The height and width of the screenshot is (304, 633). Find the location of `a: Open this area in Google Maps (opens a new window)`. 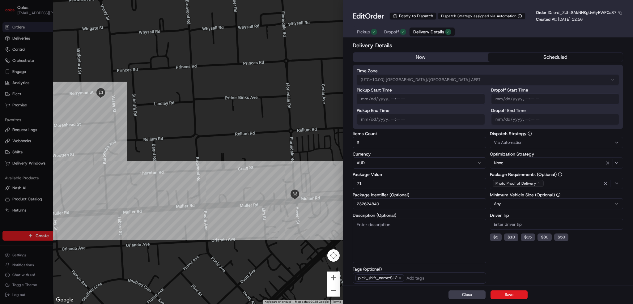

a: Open this area in Google Maps (opens a new window) is located at coordinates (65, 300).